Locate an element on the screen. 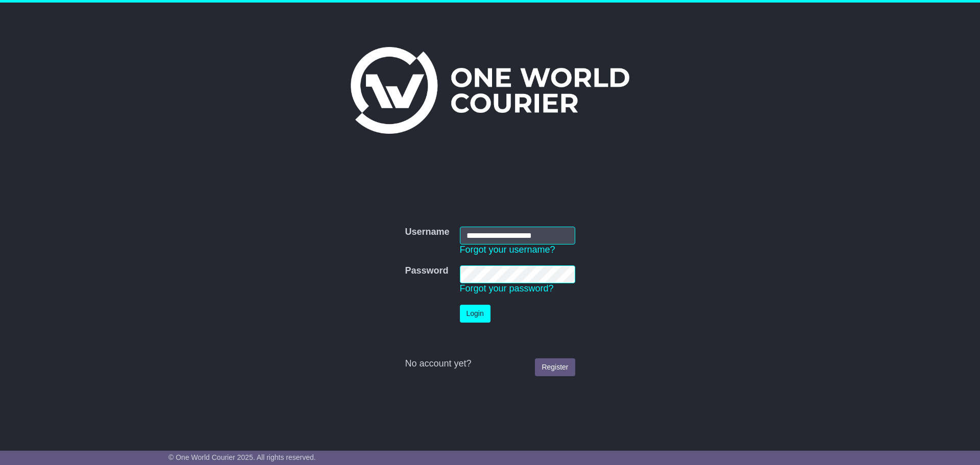 Image resolution: width=980 pixels, height=465 pixels. label: Password is located at coordinates (426, 270).